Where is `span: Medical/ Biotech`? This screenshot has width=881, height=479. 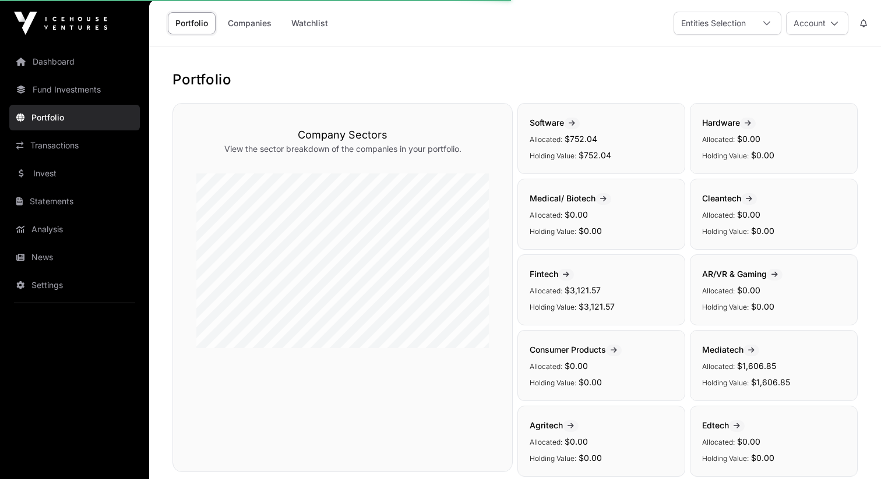
span: Medical/ Biotech is located at coordinates (570, 198).